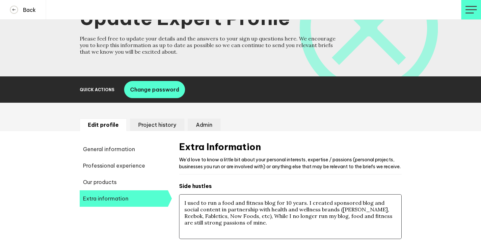  What do you see at coordinates (154, 90) in the screenshot?
I see `span: Change password` at bounding box center [154, 90].